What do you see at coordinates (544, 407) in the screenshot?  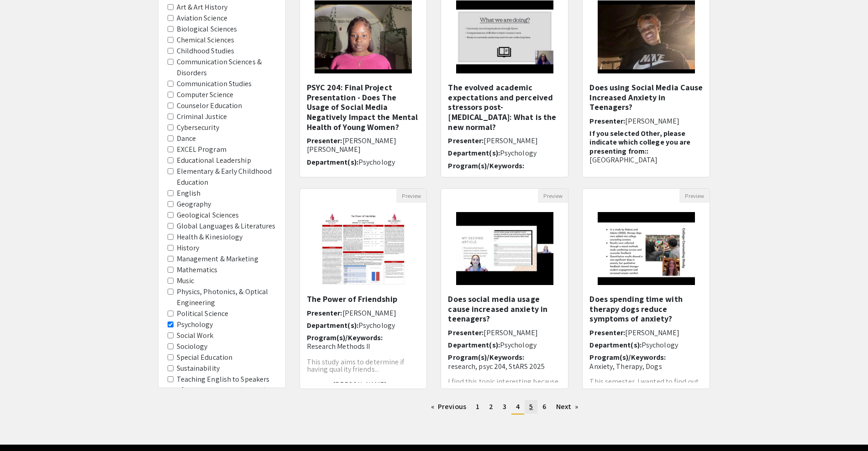 I see `span: 6` at bounding box center [544, 407].